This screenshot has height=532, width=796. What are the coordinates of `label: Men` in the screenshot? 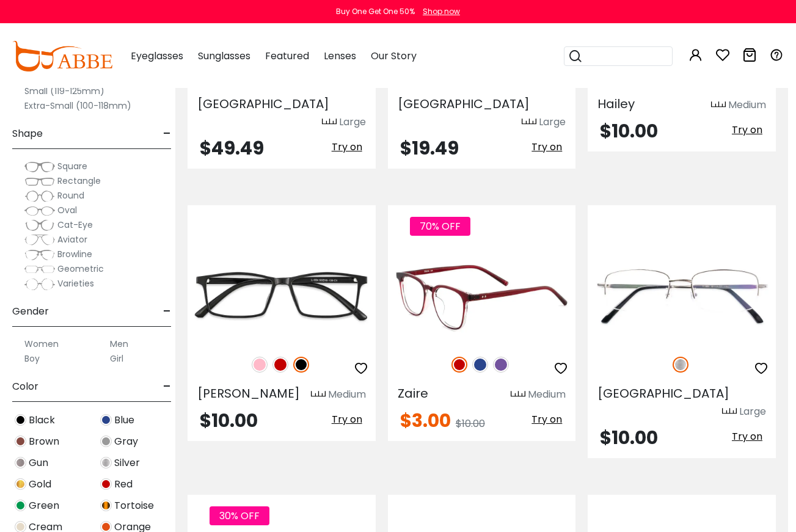 It's located at (119, 344).